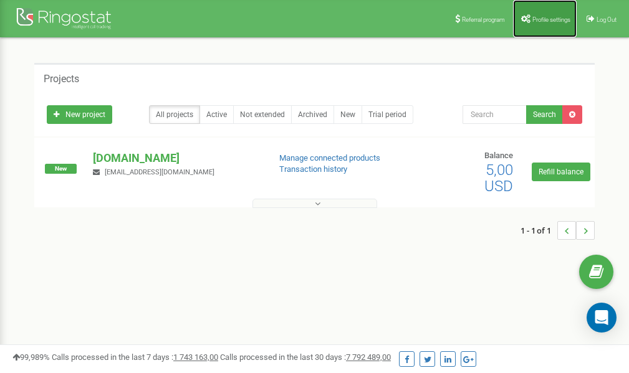 This screenshot has width=629, height=373. What do you see at coordinates (387, 115) in the screenshot?
I see `a: Trial period` at bounding box center [387, 115].